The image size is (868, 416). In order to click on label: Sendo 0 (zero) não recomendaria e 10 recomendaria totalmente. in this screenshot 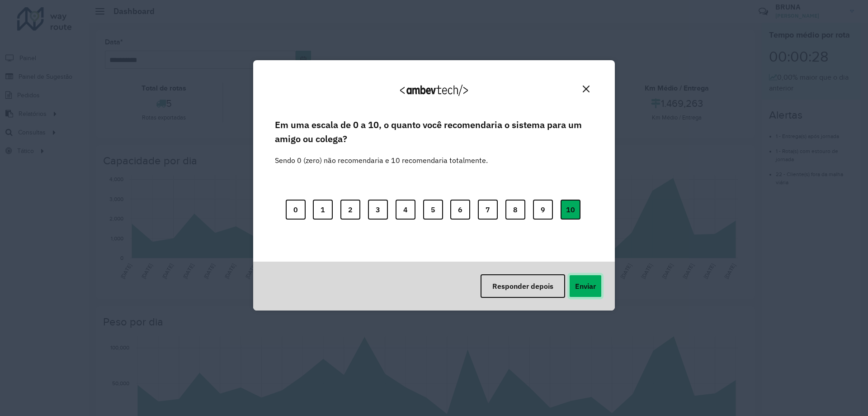, I will do `click(381, 154)`.